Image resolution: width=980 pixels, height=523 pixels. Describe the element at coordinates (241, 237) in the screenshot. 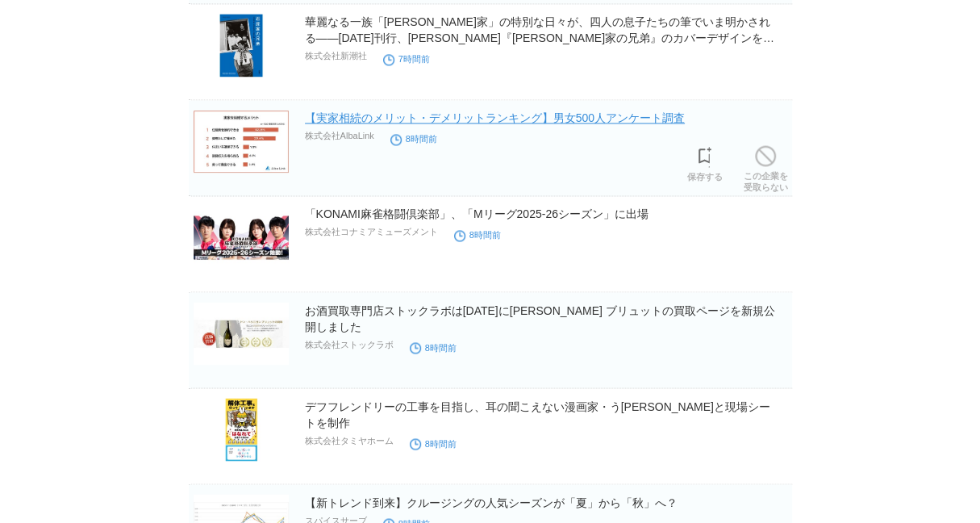

I see `img: 「KONAMI麻雀格闘倶楽部」、「Mリーグ2025-26シーズン」に出場` at that location.